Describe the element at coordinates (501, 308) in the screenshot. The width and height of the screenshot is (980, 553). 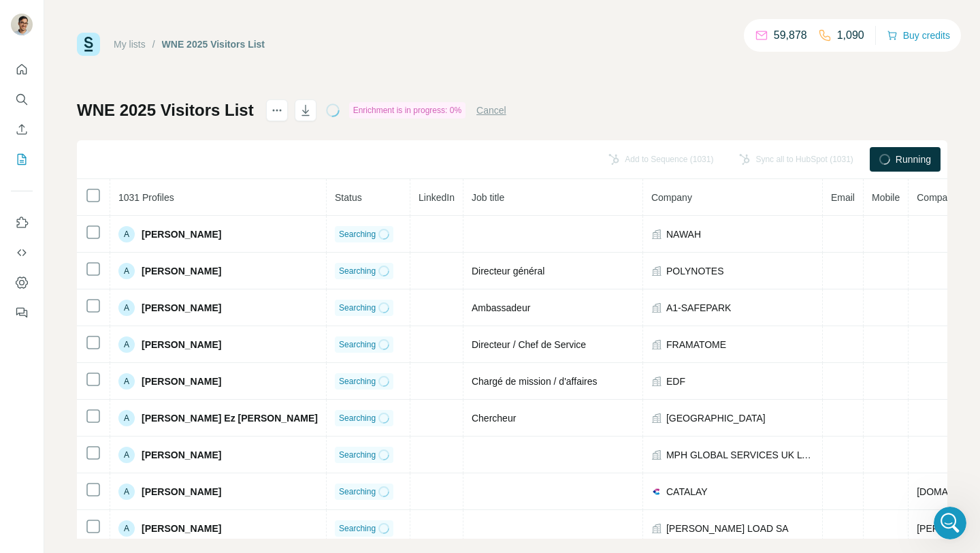
I see `span: Ambassadeur` at that location.